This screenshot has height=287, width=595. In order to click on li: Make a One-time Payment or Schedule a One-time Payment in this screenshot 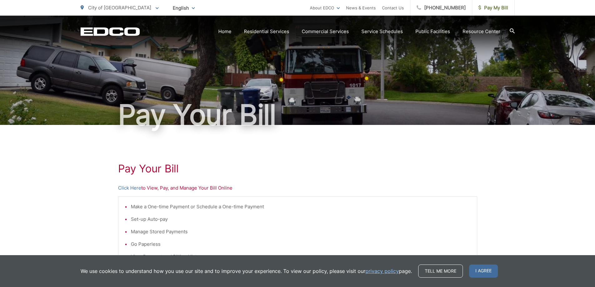, I will do `click(301, 207)`.